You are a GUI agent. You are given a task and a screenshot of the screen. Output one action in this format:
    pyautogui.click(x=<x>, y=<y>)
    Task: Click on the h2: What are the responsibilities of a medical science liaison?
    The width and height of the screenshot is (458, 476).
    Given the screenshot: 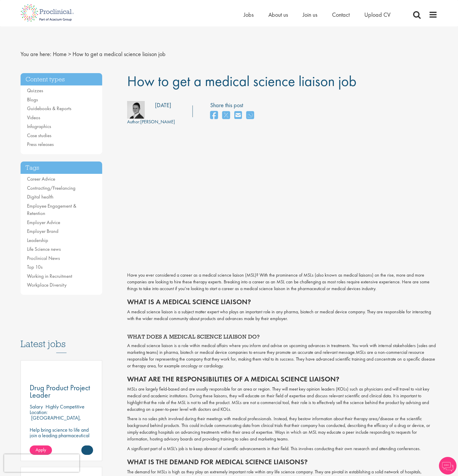 What is the action you would take?
    pyautogui.click(x=283, y=379)
    